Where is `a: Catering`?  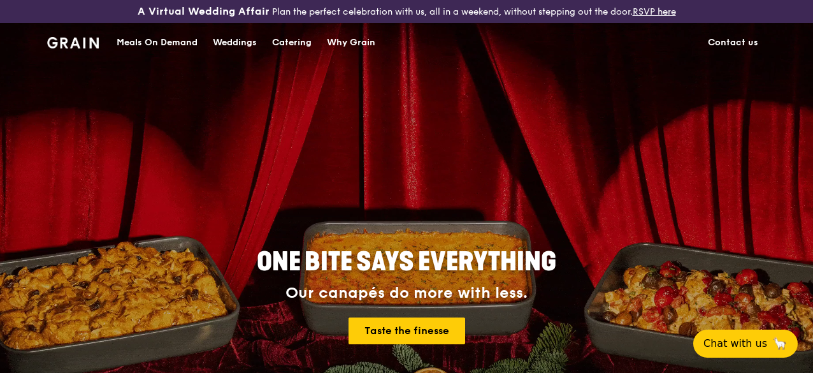 a: Catering is located at coordinates (292, 43).